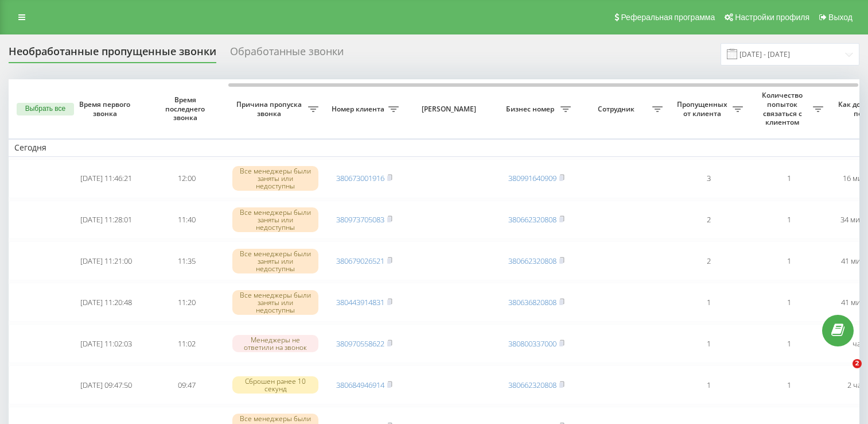  What do you see at coordinates (276, 384) in the screenshot?
I see `div: Сброшен ранее 10 секунд` at bounding box center [276, 384].